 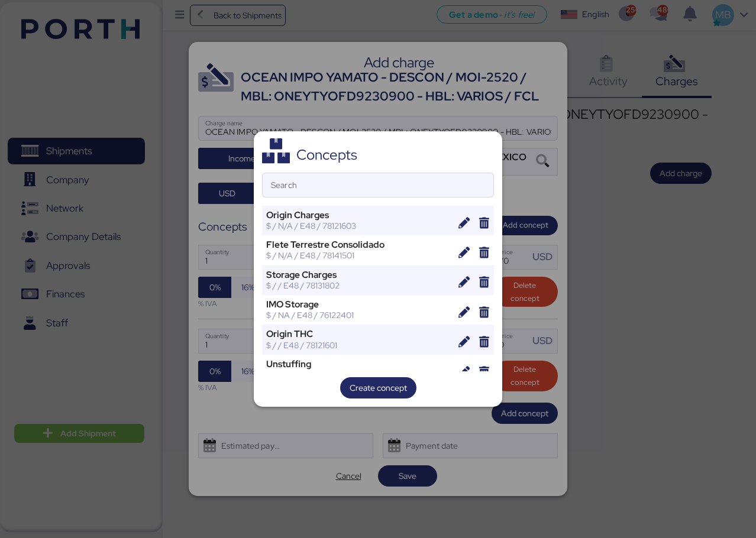 What do you see at coordinates (358, 226) in the screenshot?
I see `div: $ / N/A / E48 / 78121603` at bounding box center [358, 226].